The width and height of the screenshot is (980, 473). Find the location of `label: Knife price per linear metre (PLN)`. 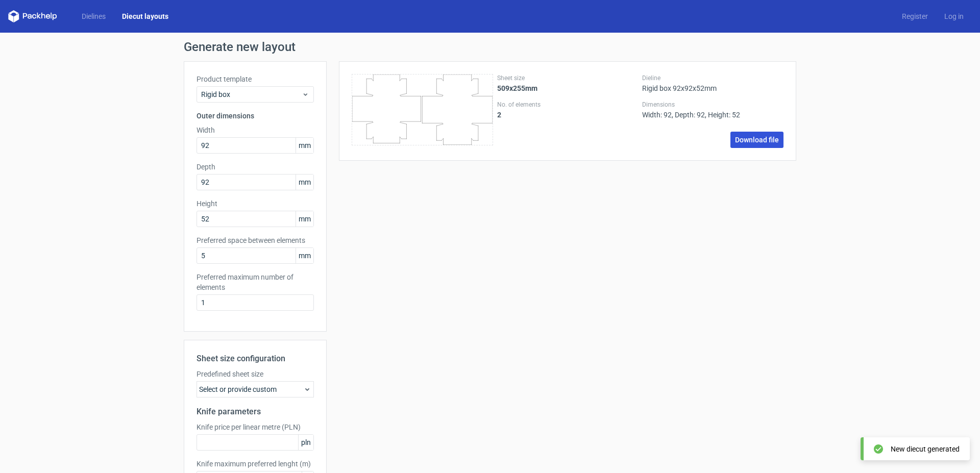

label: Knife price per linear metre (PLN) is located at coordinates (255, 427).